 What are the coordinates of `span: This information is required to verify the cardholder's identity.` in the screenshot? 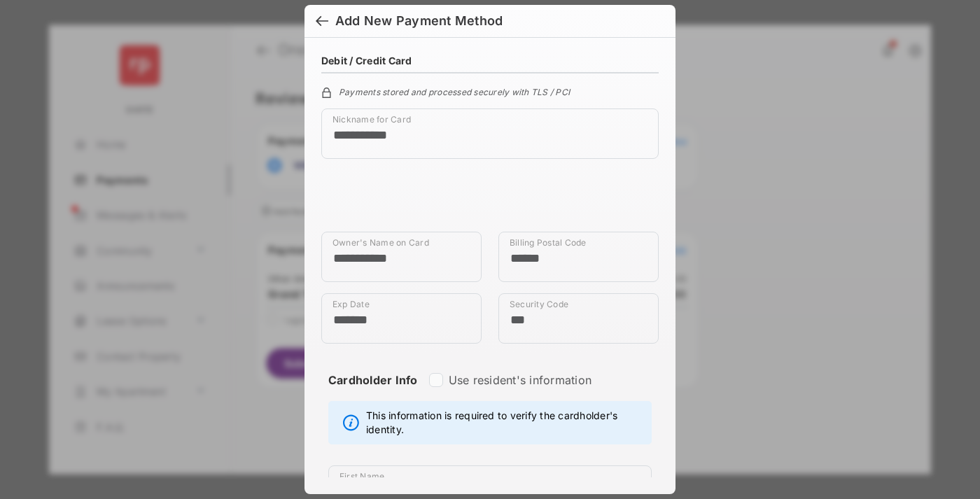 It's located at (505, 423).